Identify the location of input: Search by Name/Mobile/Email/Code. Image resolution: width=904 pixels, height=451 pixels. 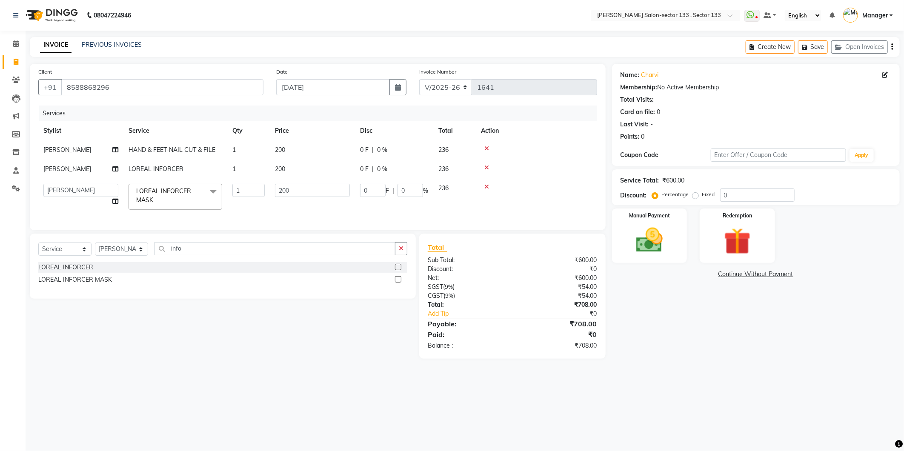
(162, 87).